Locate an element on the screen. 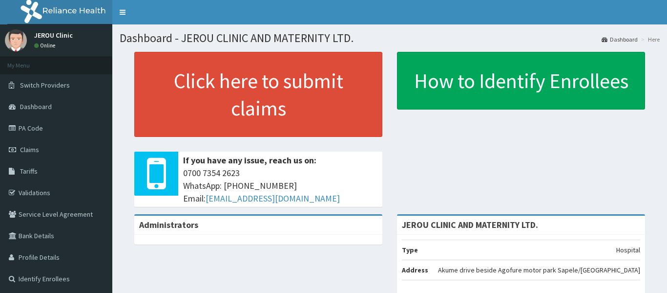  a: Online is located at coordinates (46, 45).